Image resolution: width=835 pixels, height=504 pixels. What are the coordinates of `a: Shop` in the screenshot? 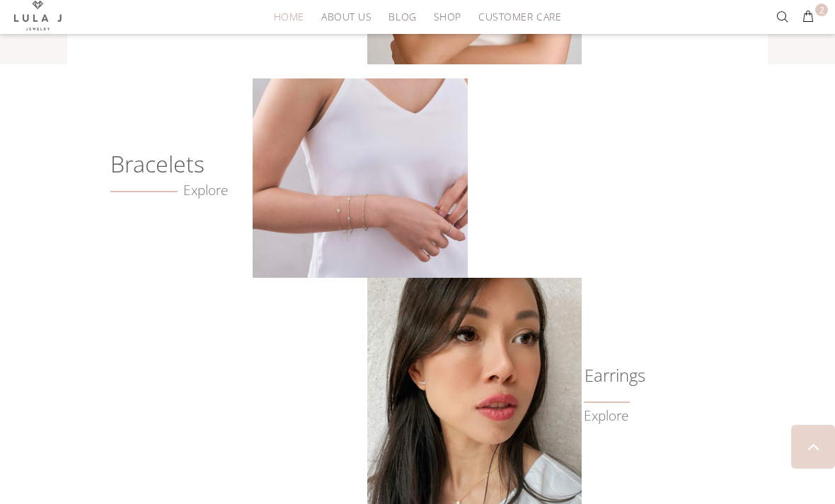 It's located at (447, 16).